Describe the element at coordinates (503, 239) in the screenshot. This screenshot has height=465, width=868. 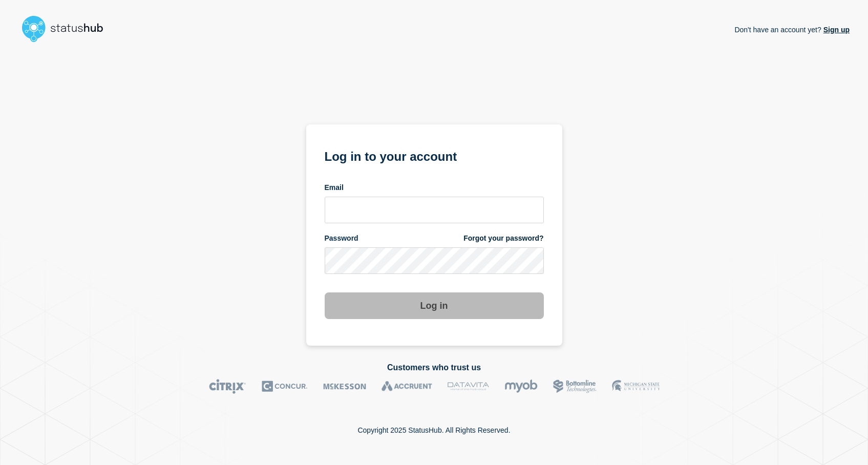
I see `a: Forgot your password?` at that location.